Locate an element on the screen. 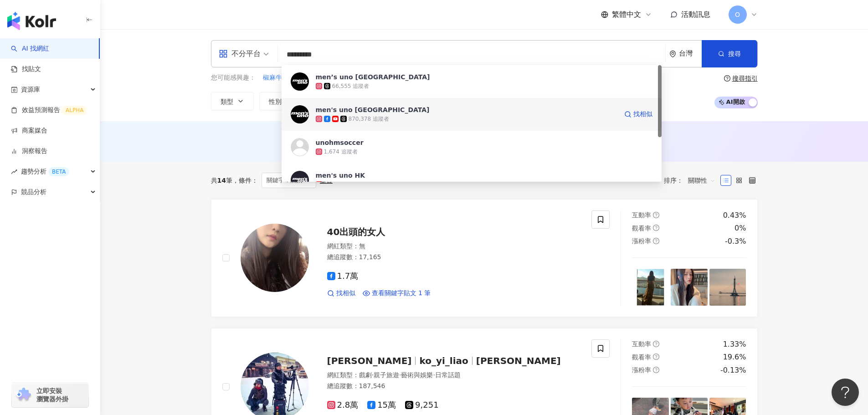 The height and width of the screenshot is (415, 868). div: 66,555 追蹤者 is located at coordinates (351, 86).